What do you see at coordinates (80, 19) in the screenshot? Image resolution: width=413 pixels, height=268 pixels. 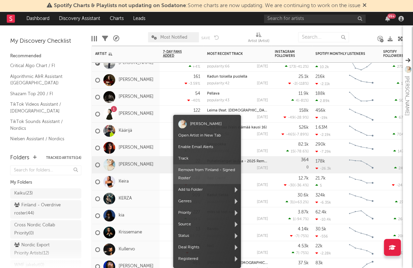 I see `a: Discovery Assistant` at bounding box center [80, 19].